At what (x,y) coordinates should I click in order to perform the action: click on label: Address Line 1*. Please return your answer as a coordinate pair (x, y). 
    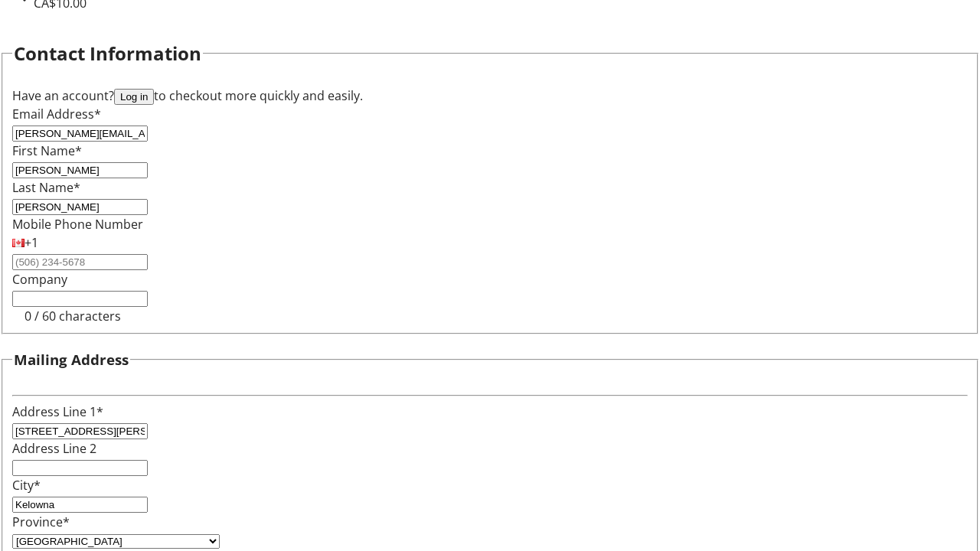
    Looking at the image, I should click on (57, 412).